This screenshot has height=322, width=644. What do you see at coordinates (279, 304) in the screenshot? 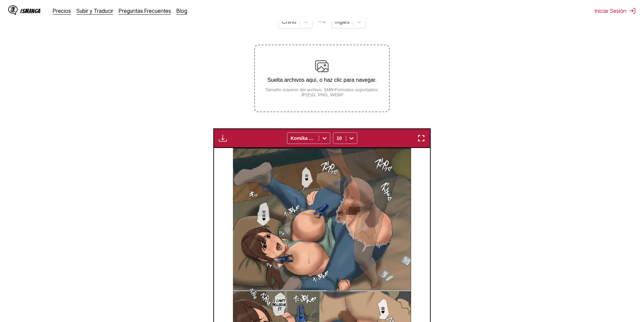
I see `p: I can't believe it.` at bounding box center [279, 304].